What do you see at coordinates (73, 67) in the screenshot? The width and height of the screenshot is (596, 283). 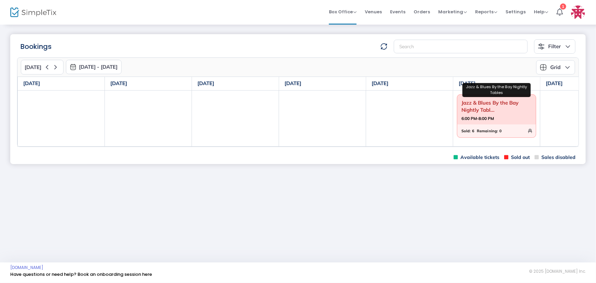 I see `img: monthly` at bounding box center [73, 67].